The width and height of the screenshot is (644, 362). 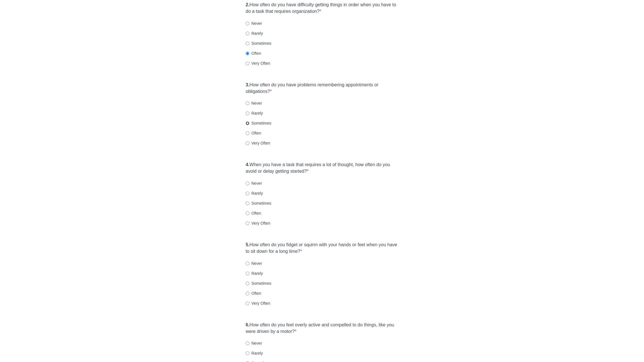 What do you see at coordinates (322, 168) in the screenshot?
I see `label: When you have a task that requires a lot of thought, how often do you avoid or delay getting star...` at bounding box center [322, 168].